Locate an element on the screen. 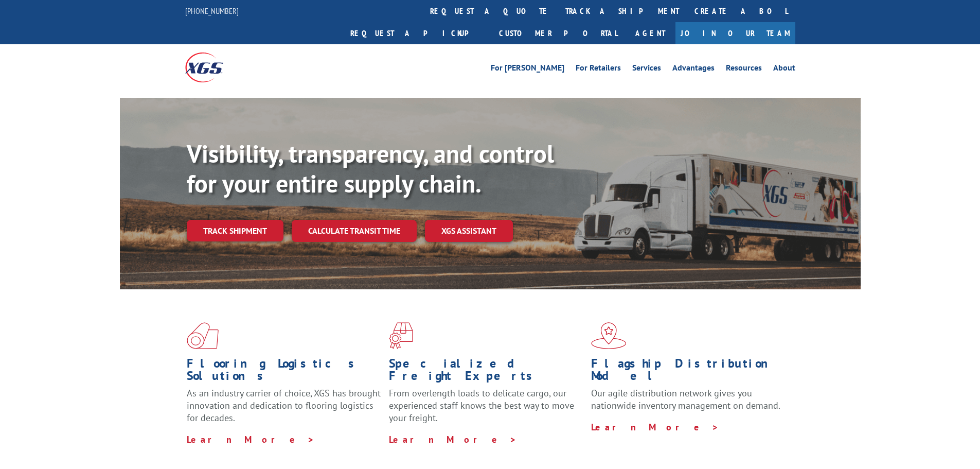 The image size is (980, 469). p: From overlength loads to delicate cargo, our experienced staff knows the best way to move your fr... is located at coordinates (486, 410).